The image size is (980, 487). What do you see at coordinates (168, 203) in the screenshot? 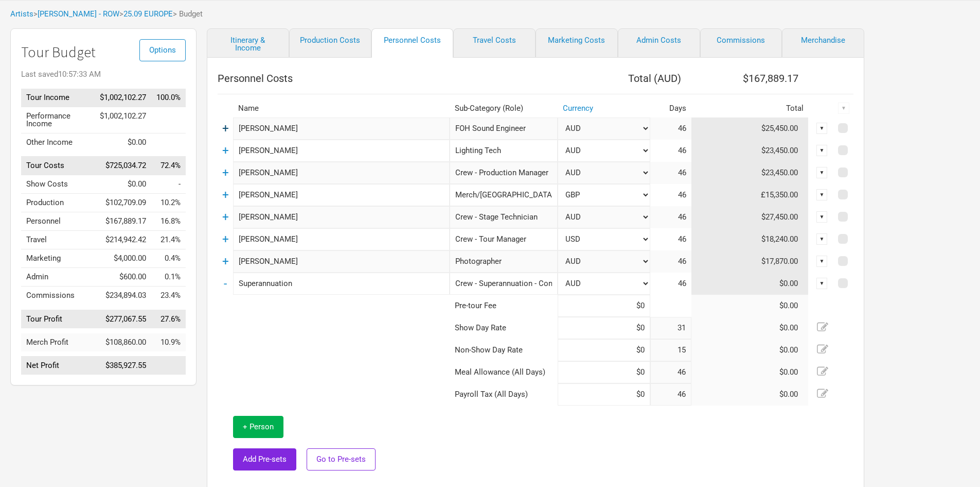
I see `td: Production as % of Tour Income` at bounding box center [168, 203].